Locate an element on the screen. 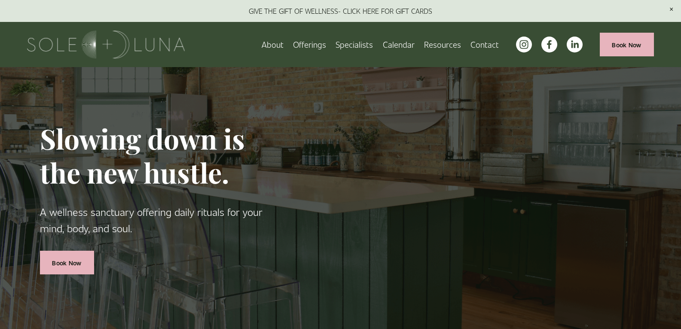 This screenshot has height=329, width=681. a: Contact is located at coordinates (485, 44).